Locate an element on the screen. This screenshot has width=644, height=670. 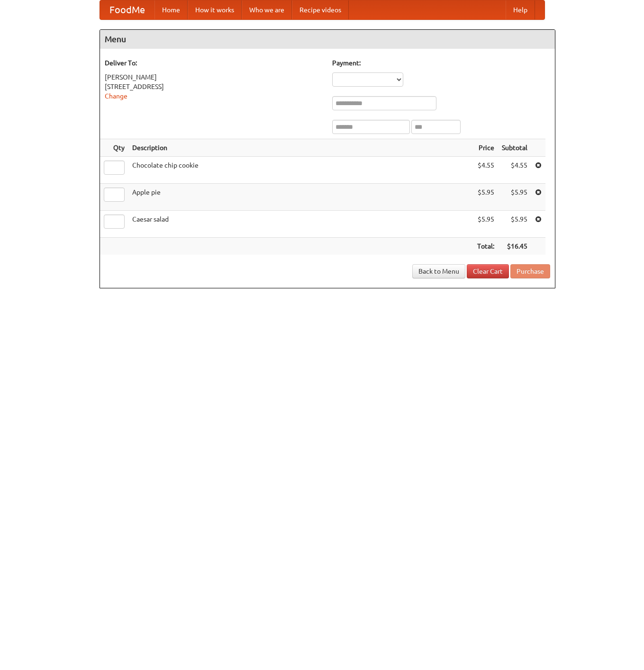
a: Recipe videos is located at coordinates (320, 10).